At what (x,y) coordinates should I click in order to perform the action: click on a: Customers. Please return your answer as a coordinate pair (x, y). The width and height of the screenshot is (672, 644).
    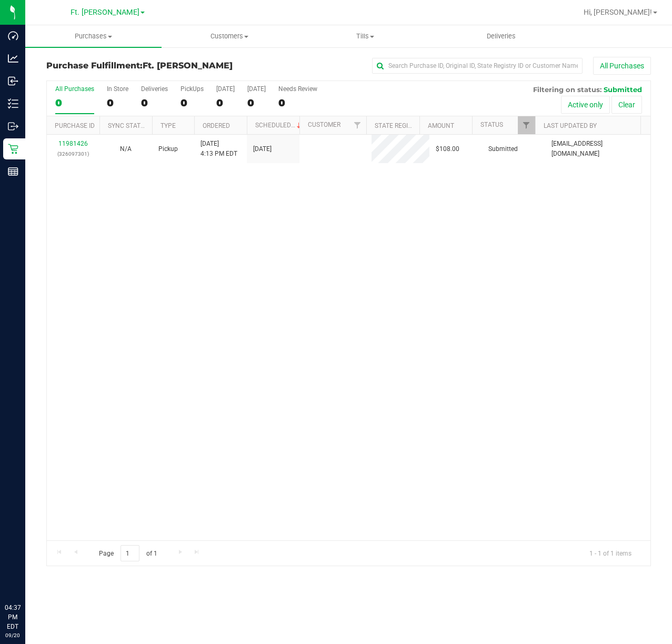
    Looking at the image, I should click on (229, 36).